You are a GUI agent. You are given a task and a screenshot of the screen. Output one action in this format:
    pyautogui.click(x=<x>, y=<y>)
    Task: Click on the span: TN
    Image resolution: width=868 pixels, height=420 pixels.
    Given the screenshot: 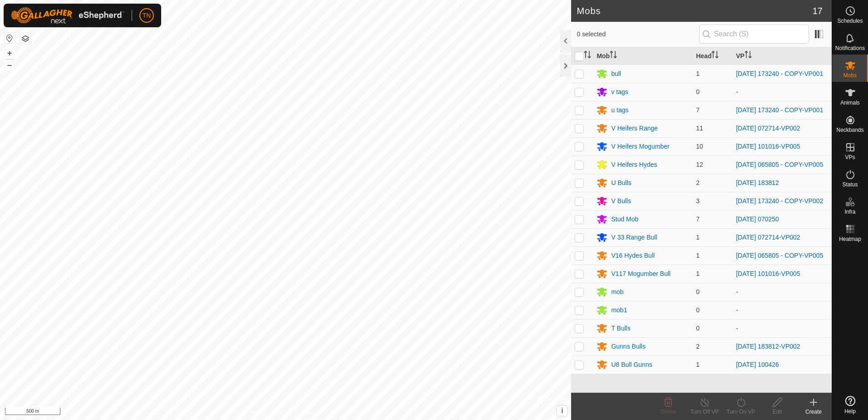 What is the action you would take?
    pyautogui.click(x=146, y=16)
    